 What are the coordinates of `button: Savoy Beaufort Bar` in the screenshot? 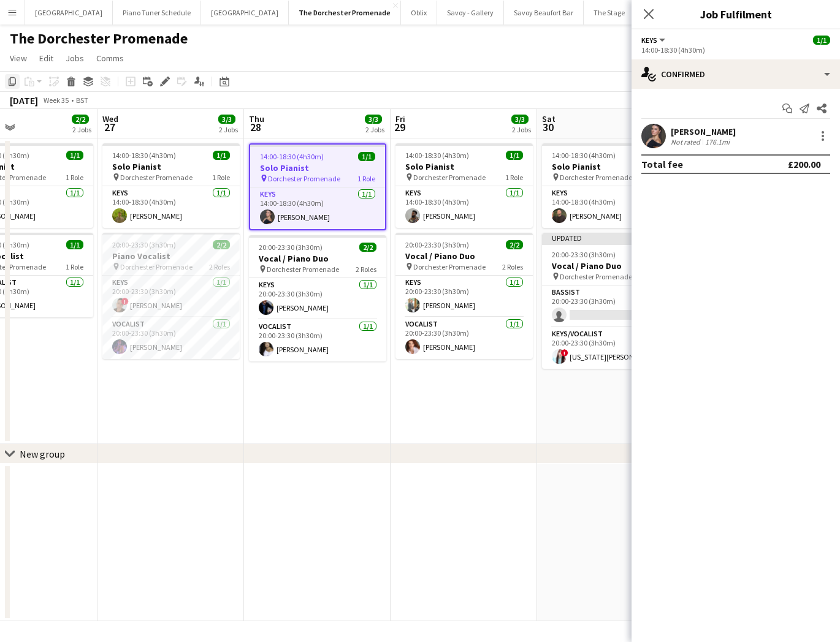 It's located at (544, 13).